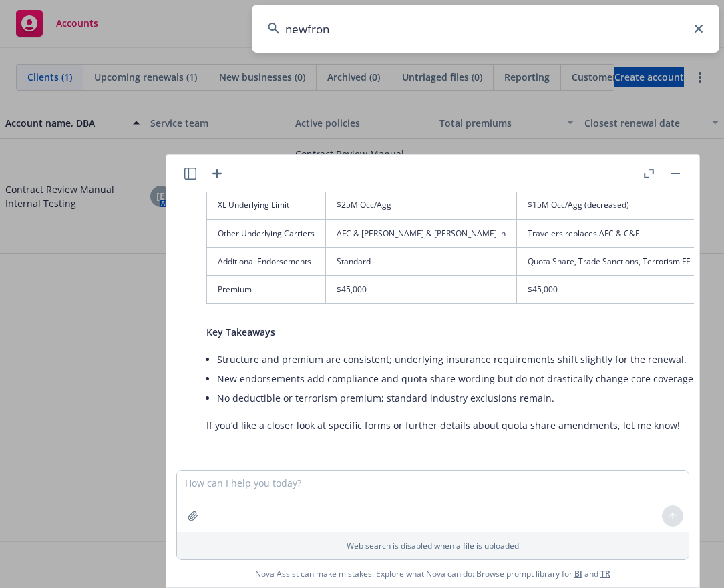  What do you see at coordinates (579, 574) in the screenshot?
I see `a: BI` at bounding box center [579, 574].